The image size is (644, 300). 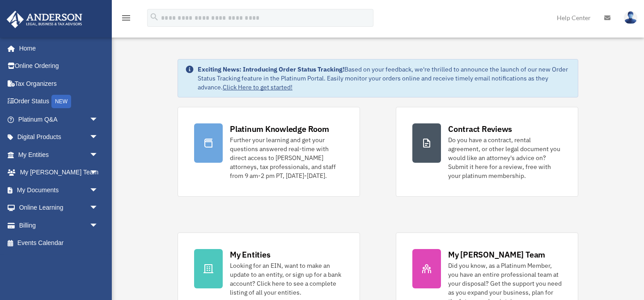 I want to click on a: My Documentsarrow_drop_down, so click(x=59, y=189).